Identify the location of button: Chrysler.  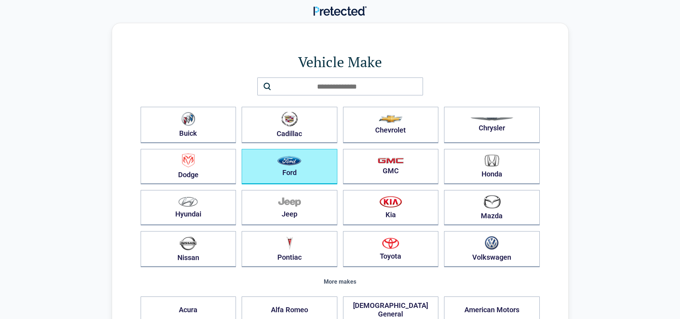
(492, 125).